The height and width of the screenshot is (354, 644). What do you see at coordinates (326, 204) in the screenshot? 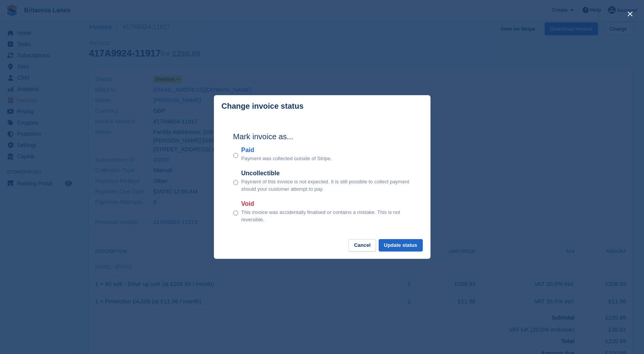
I see `label: Void` at bounding box center [326, 204].